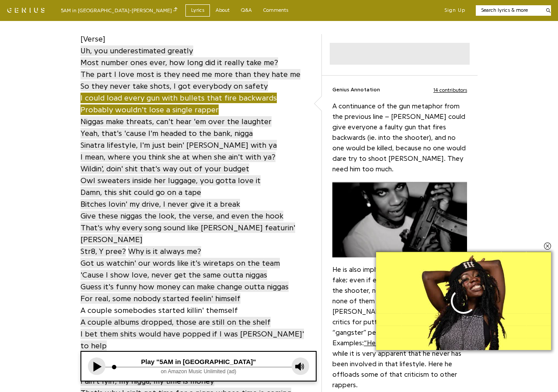 The image size is (558, 392). Describe the element at coordinates (276, 10) in the screenshot. I see `a: Comments` at that location.